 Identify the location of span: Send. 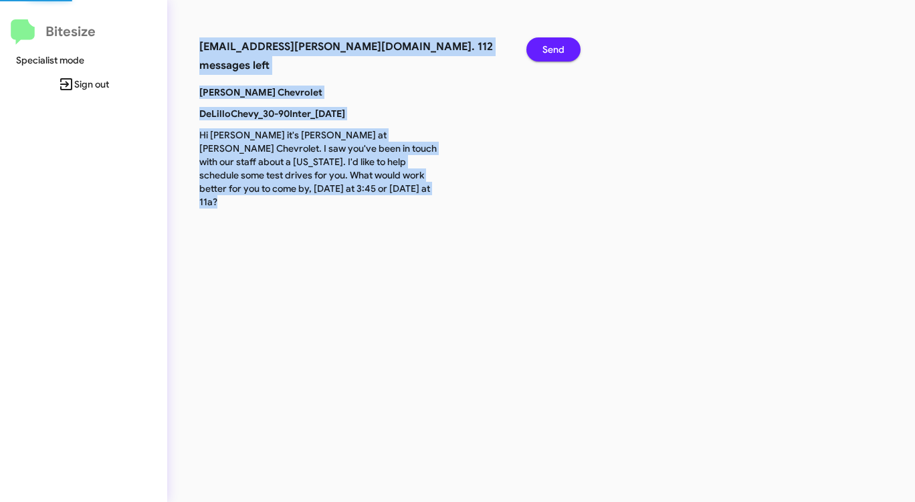
(553, 49).